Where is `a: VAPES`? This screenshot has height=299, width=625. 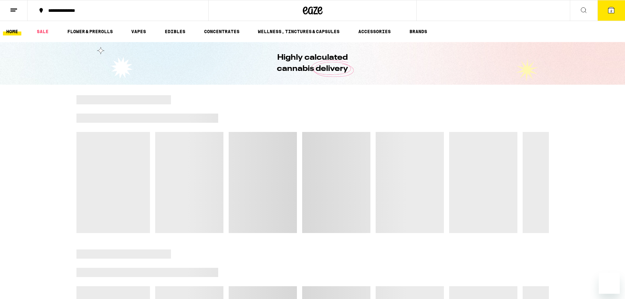 a: VAPES is located at coordinates (138, 31).